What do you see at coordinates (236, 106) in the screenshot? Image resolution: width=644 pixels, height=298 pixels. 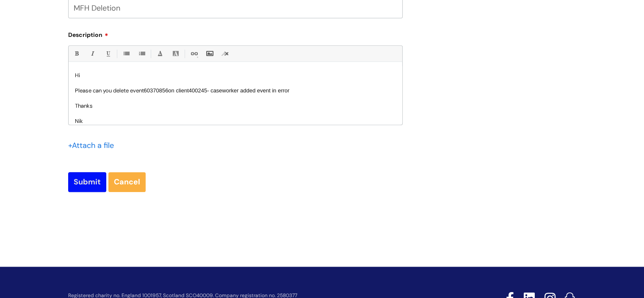 I see `p: Thanks` at bounding box center [236, 106].